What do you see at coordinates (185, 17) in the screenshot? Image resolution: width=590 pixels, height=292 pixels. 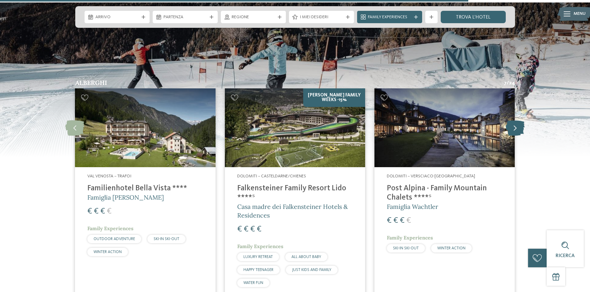 I see `span: Partenza` at bounding box center [185, 17].